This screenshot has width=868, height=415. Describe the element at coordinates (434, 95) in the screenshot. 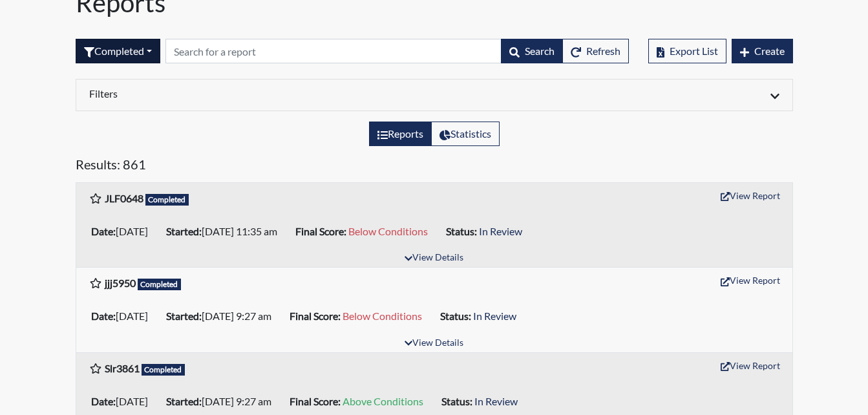

I see `div: Click to expand/collapse filters` at that location.